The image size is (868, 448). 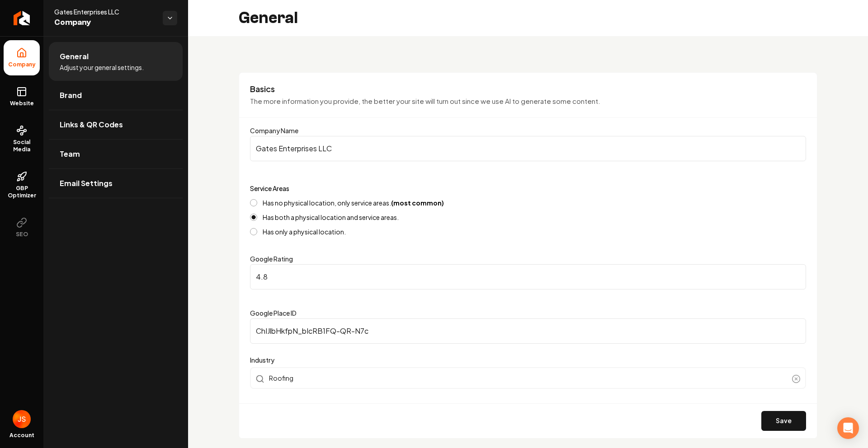 I want to click on span: Brand, so click(x=70, y=95).